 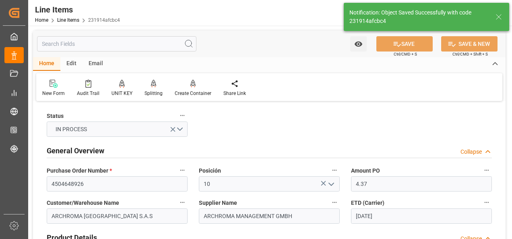 What do you see at coordinates (96, 64) in the screenshot?
I see `div: Email` at bounding box center [96, 64].